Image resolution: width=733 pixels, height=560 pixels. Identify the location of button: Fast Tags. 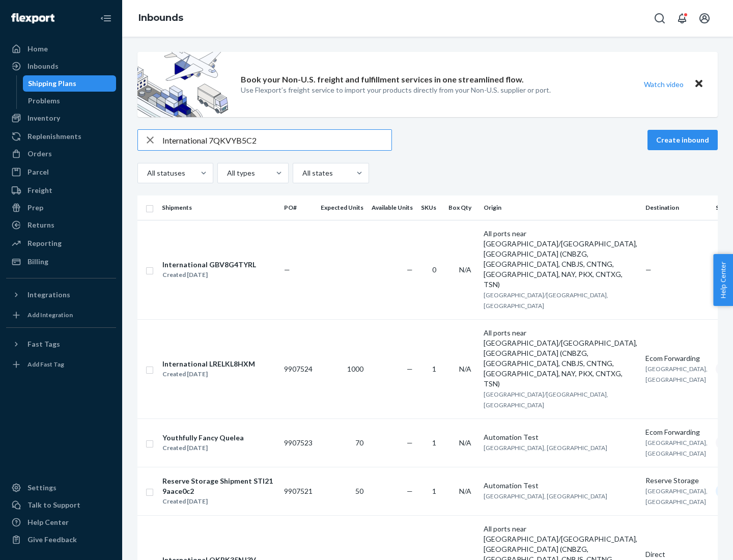
(61, 344).